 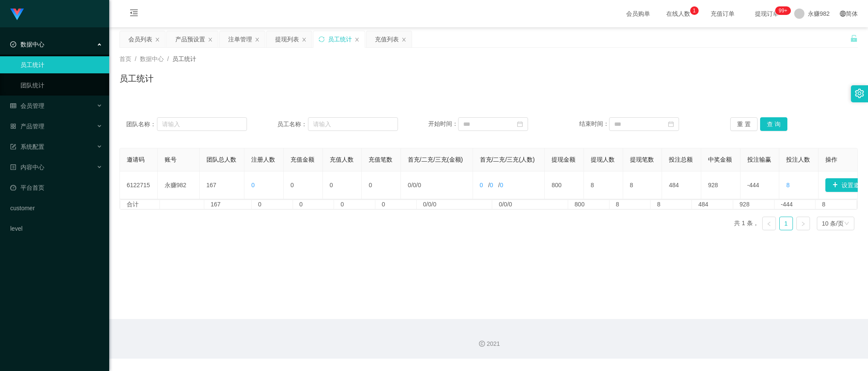 I want to click on td: 928, so click(x=754, y=204).